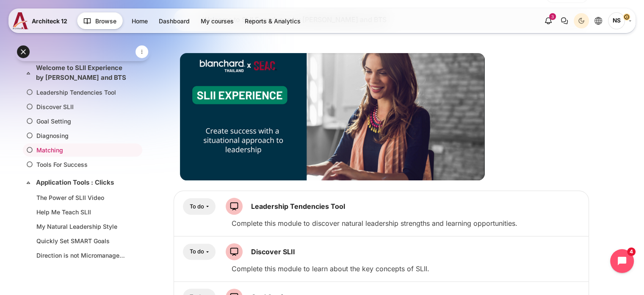 The width and height of the screenshot is (644, 295). What do you see at coordinates (564, 21) in the screenshot?
I see `button: There are 0 unread conversations` at bounding box center [564, 21].